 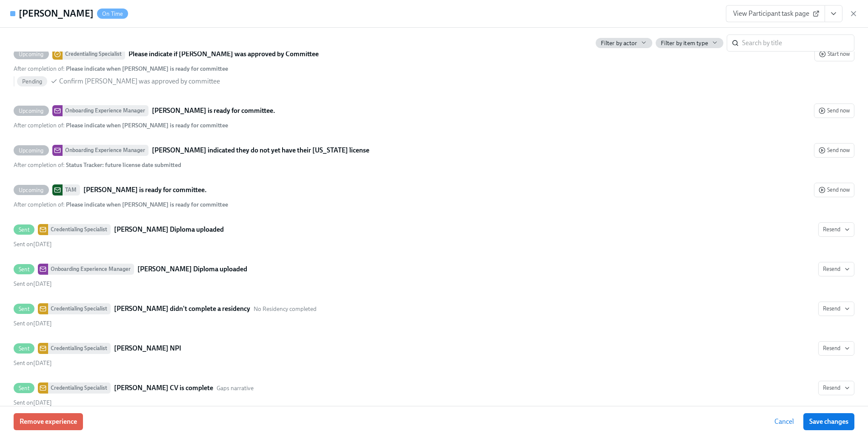 I want to click on a: View Participant task page, so click(x=775, y=14).